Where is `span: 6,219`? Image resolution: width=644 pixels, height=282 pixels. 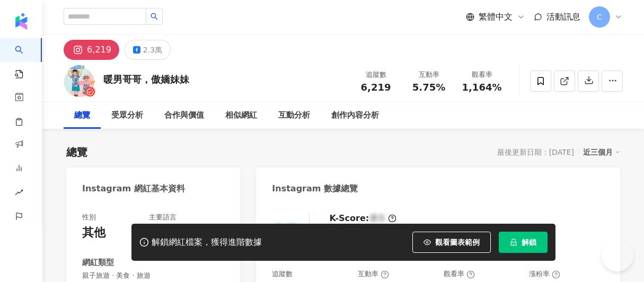
span: 6,219 is located at coordinates (376, 87).